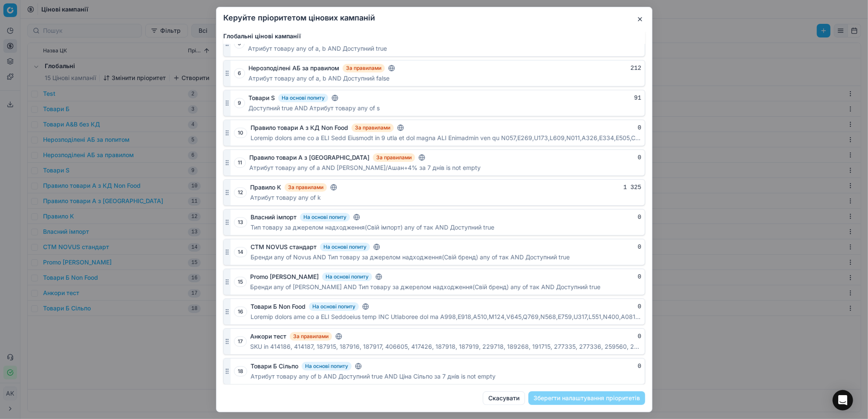  Describe the element at coordinates (240, 252) in the screenshot. I see `span: 14` at that location.